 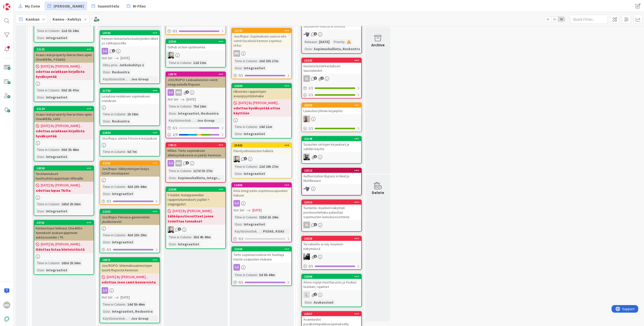 What do you see at coordinates (196, 219) in the screenshot?
I see `b: Sähköpostiosoitteet jonne toimittaa tunnukset` at bounding box center [196, 219].